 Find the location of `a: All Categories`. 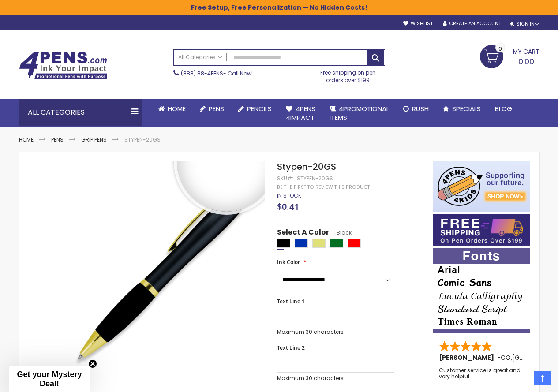

a: All Categories is located at coordinates (200, 57).